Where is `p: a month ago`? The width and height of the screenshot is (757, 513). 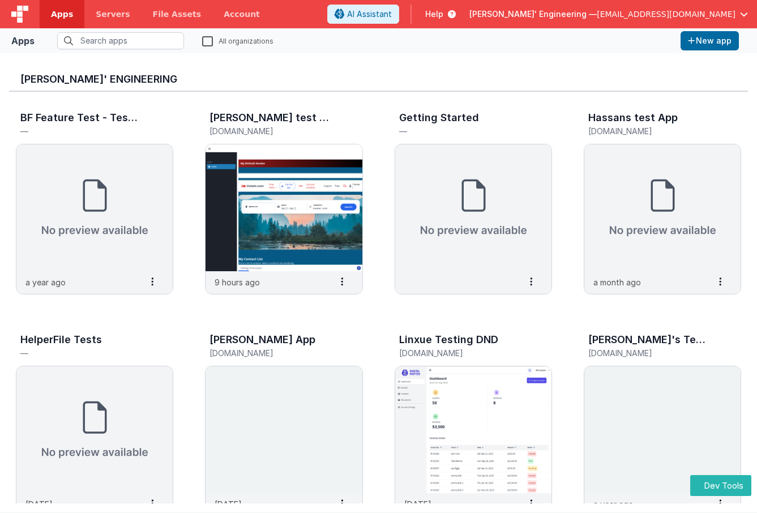 p: a month ago is located at coordinates (617, 282).